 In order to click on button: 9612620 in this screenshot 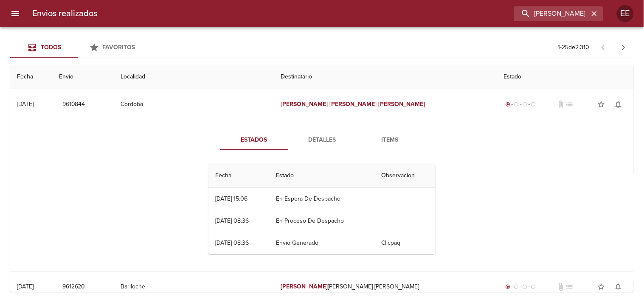, I will do `click(74, 287)`.